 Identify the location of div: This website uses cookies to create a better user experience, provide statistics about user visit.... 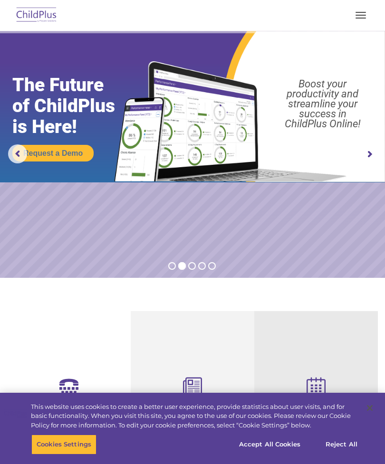
(194, 416).